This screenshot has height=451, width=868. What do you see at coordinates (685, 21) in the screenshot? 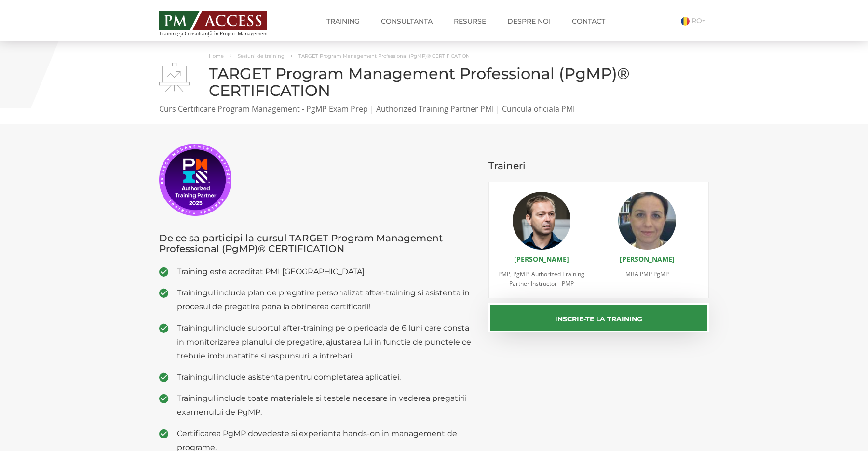
I see `img: Romana` at bounding box center [685, 21].